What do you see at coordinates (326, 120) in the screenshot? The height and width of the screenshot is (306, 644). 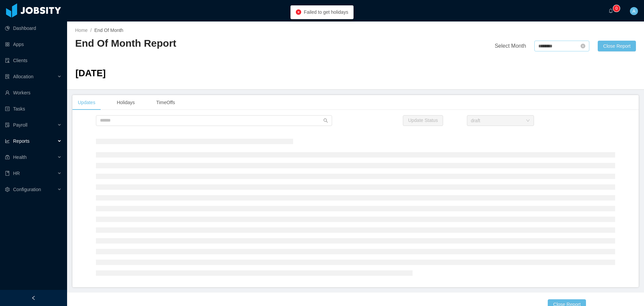 I see `i: icon: search` at bounding box center [326, 120].